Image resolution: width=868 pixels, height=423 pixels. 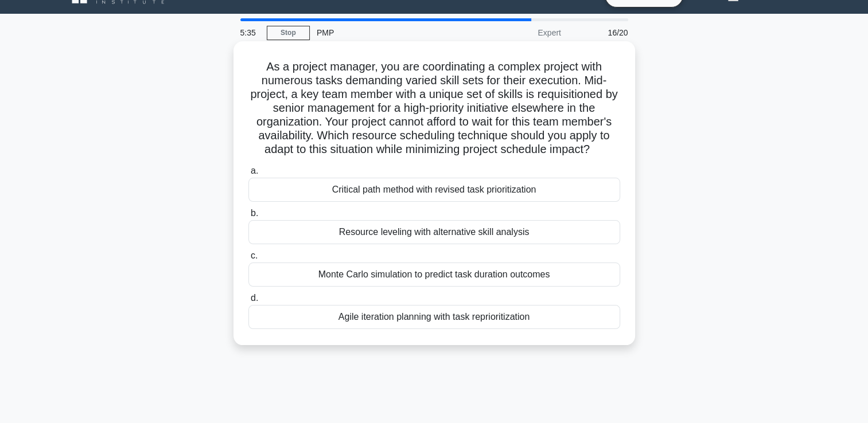 What do you see at coordinates (435, 190) in the screenshot?
I see `div: Critical path method with revised task prioritization` at bounding box center [435, 190].